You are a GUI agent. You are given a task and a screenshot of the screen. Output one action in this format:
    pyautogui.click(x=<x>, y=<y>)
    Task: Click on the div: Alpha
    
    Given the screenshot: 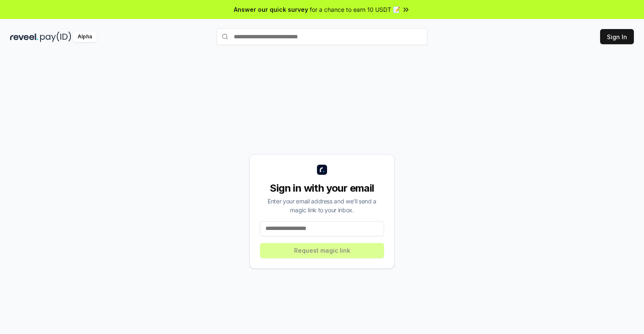 What is the action you would take?
    pyautogui.click(x=85, y=37)
    